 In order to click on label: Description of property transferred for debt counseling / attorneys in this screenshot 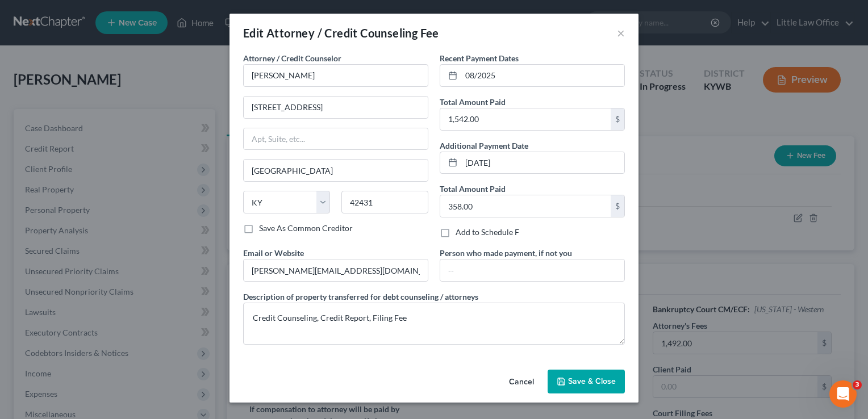, I will do `click(361, 296)`.